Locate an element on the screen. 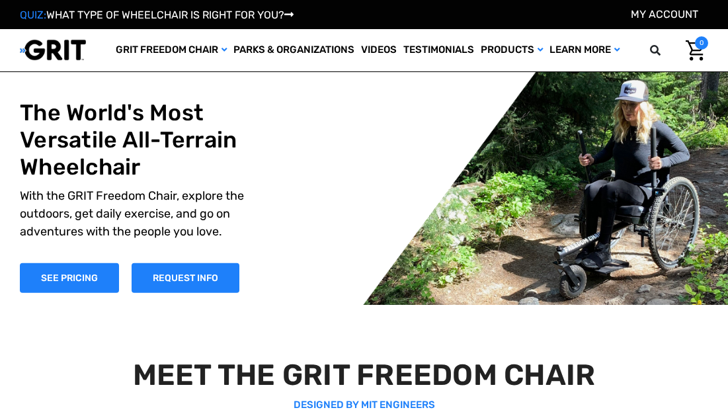 The width and height of the screenshot is (728, 414). a: Slide number 1, Request Information is located at coordinates (185, 278).